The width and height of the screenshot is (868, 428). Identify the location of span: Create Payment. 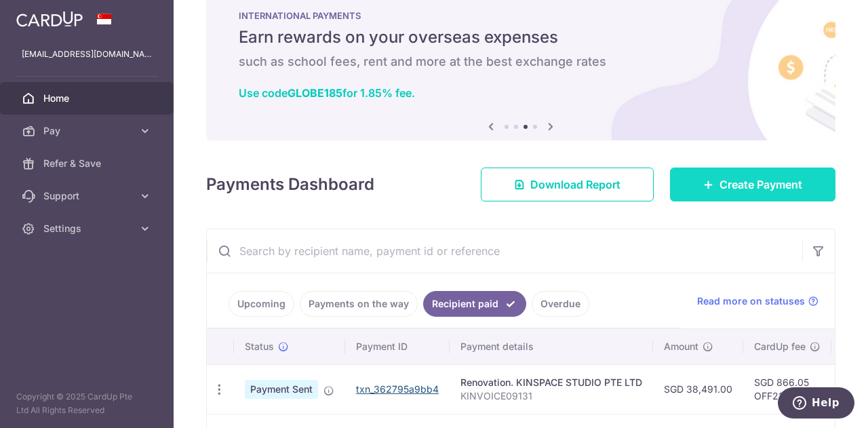
(761, 184).